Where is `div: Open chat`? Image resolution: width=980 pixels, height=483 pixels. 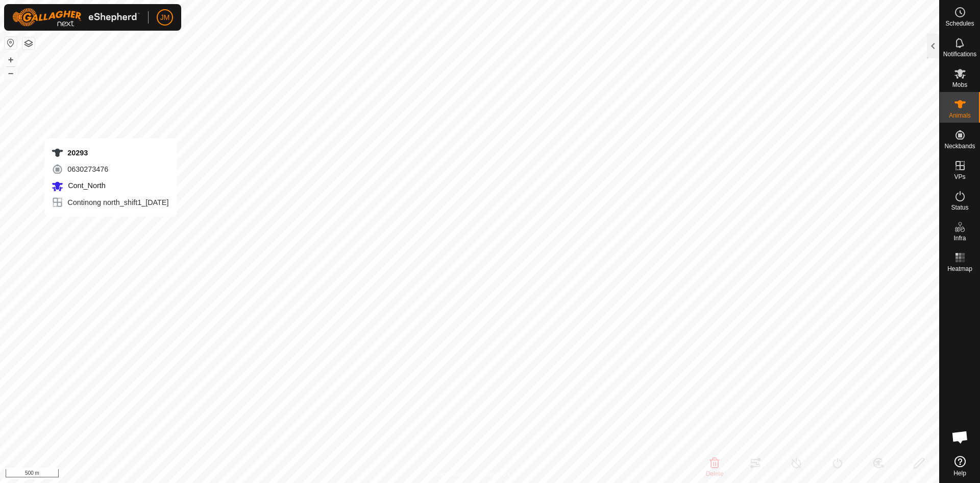 div: Open chat is located at coordinates (960, 436).